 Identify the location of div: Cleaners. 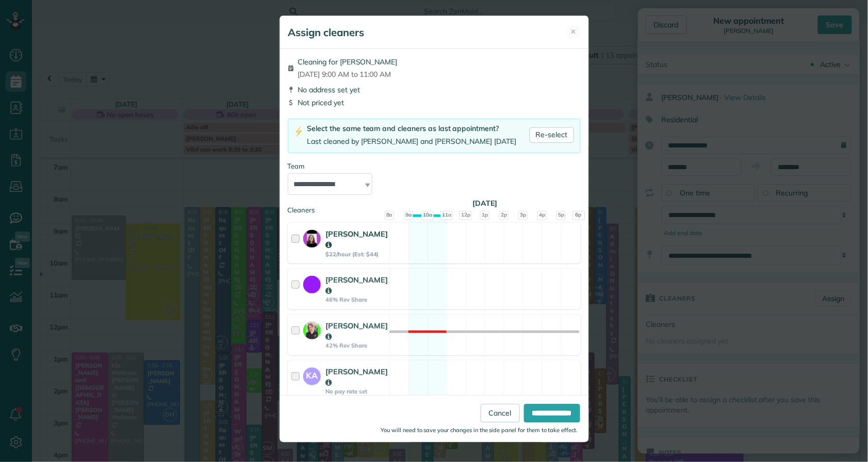
(434, 207).